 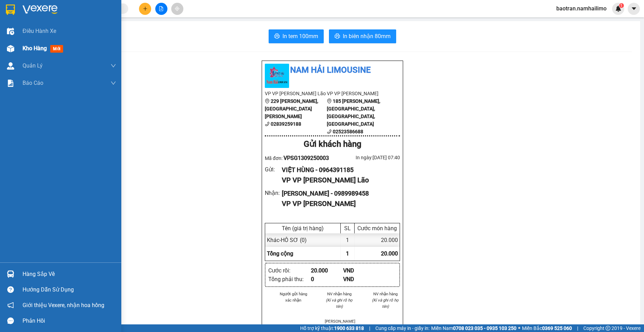 I want to click on div: VIỆT HÙNG - 0964391185, so click(x=338, y=170).